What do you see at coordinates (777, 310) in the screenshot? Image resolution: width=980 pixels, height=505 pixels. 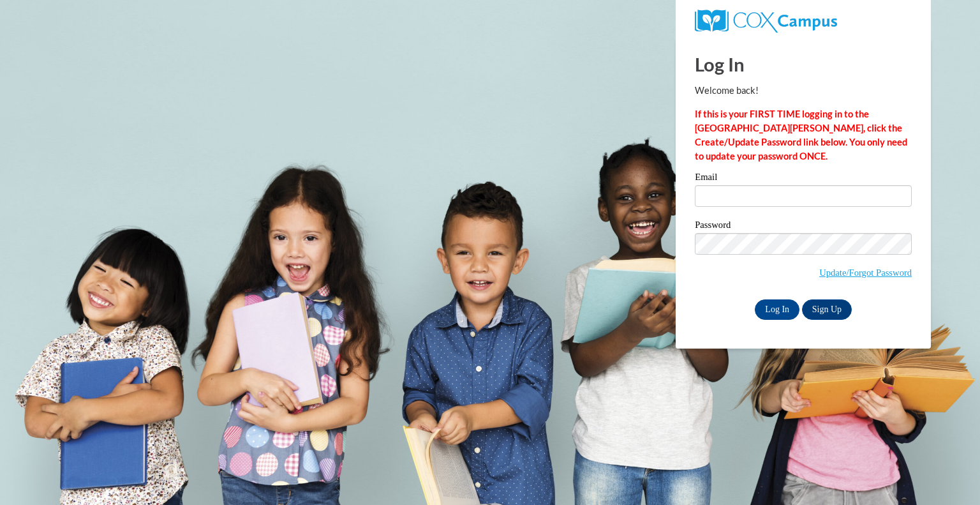 I see `input: Log In` at bounding box center [777, 310].